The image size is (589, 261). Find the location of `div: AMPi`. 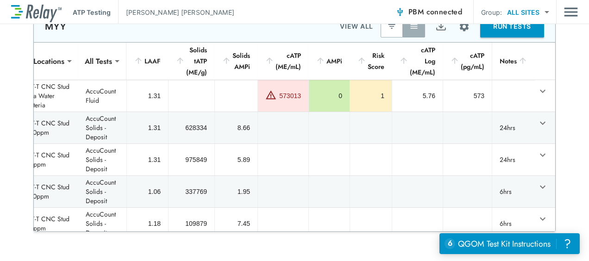

div: AMPi is located at coordinates (329, 61).